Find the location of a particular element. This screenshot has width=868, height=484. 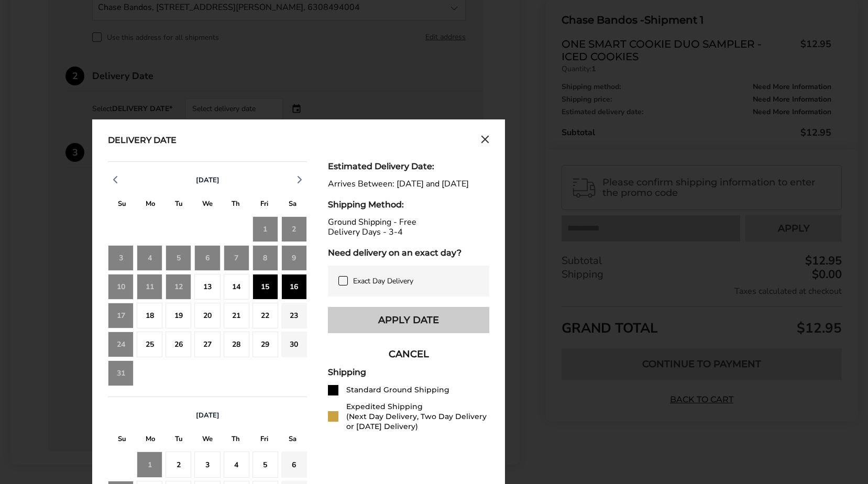

button: CANCEL is located at coordinates (409, 354).